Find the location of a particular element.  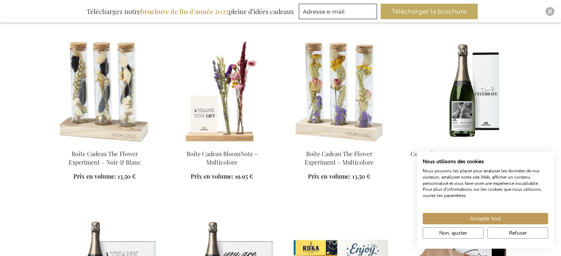

span: 19,95 € is located at coordinates (244, 176).